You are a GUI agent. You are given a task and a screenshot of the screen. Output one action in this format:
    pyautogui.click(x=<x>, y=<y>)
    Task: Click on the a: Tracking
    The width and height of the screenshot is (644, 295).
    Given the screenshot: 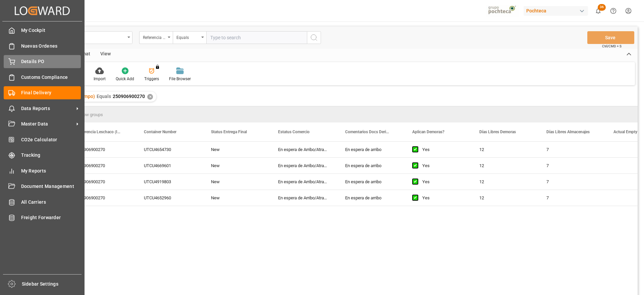 What is the action you would take?
    pyautogui.click(x=43, y=155)
    